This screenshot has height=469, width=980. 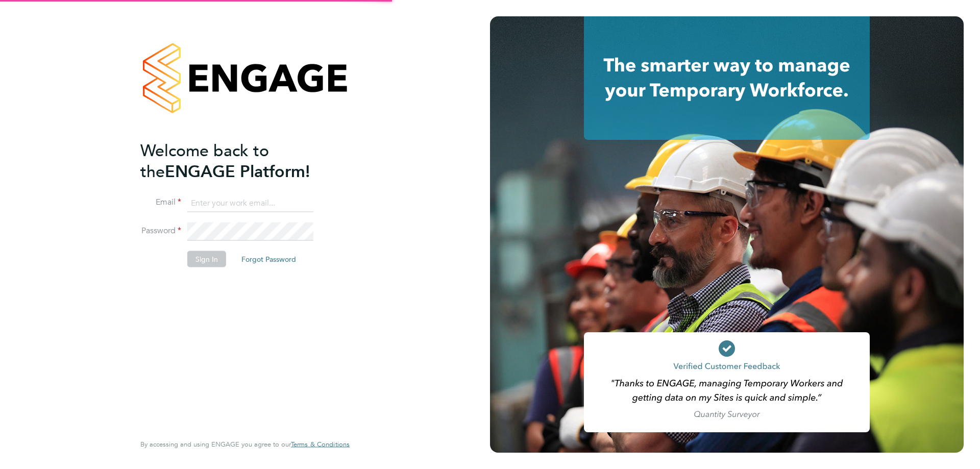 I want to click on button: Sign In, so click(x=207, y=259).